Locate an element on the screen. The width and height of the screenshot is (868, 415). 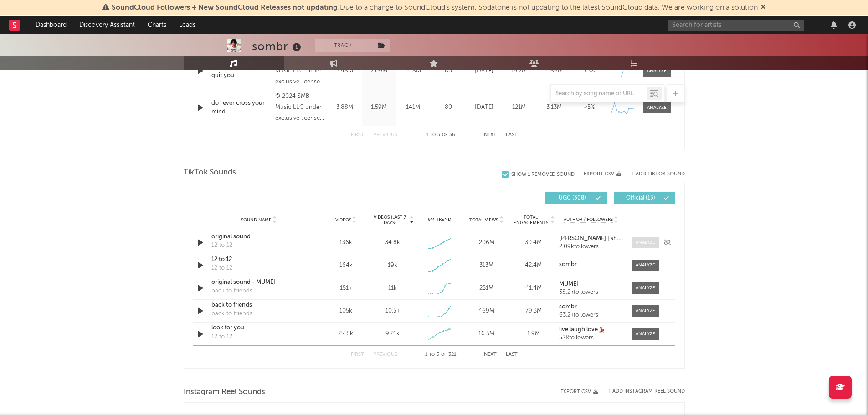
div: 121M is located at coordinates (519, 108).